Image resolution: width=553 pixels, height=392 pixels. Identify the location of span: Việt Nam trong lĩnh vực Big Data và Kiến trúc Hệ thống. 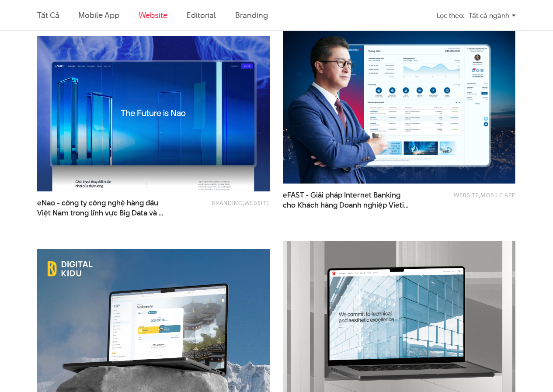
(101, 213).